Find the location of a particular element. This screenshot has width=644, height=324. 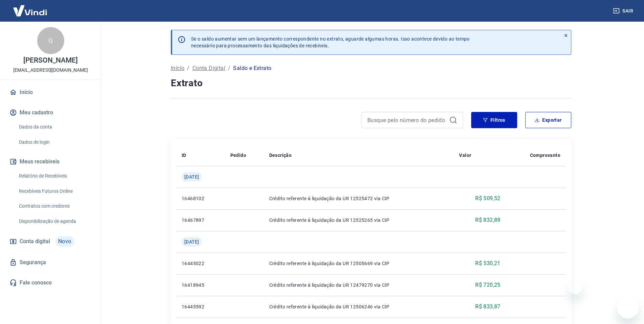

p: 16445592 is located at coordinates (200, 307).